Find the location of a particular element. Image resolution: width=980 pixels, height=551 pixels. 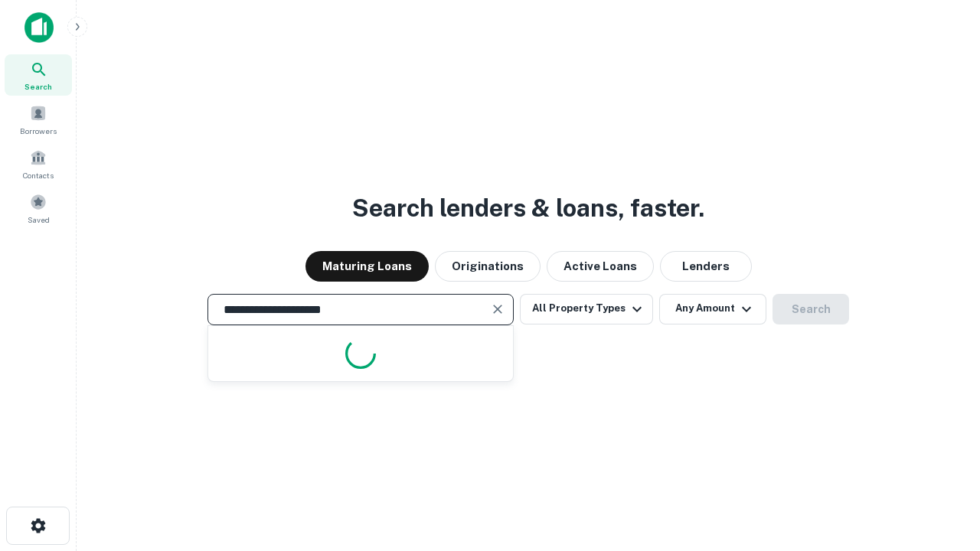

button: Originations is located at coordinates (488, 266).